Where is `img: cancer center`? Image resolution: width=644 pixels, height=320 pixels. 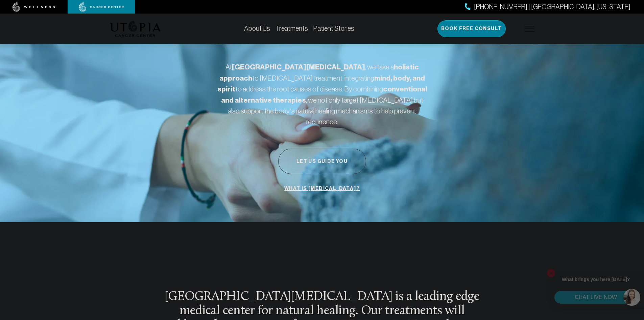
img: cancer center is located at coordinates (102, 7).